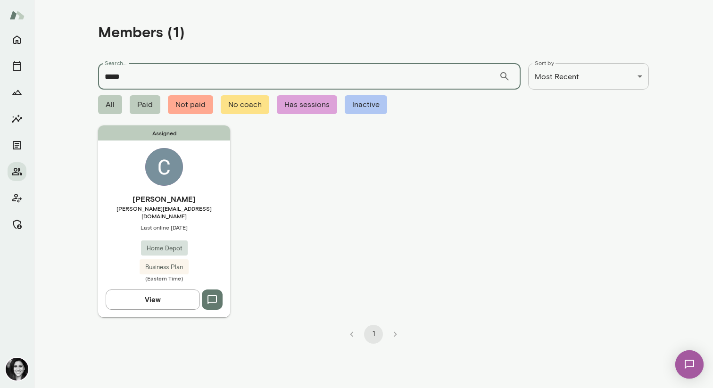 This screenshot has height=388, width=713. What do you see at coordinates (588, 76) in the screenshot?
I see `div: Most Recent` at bounding box center [588, 76].